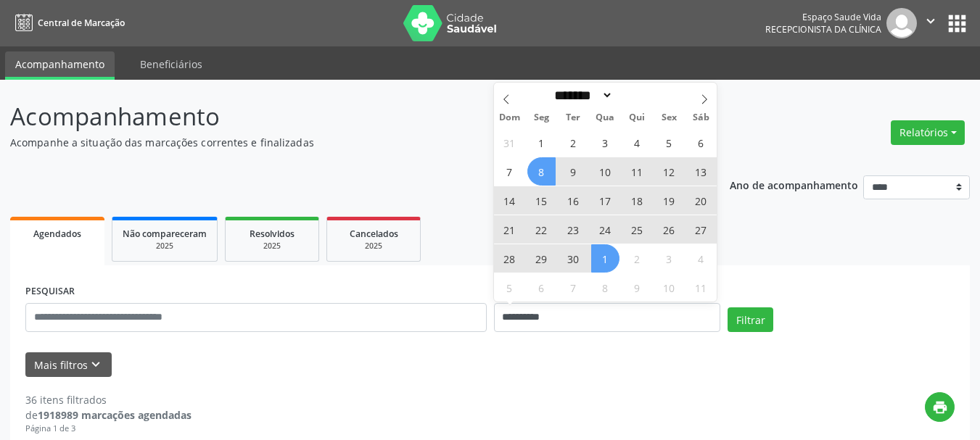 The image size is (980, 440). Describe the element at coordinates (573, 287) in the screenshot. I see `span: Outubro 7, 2025` at that location.